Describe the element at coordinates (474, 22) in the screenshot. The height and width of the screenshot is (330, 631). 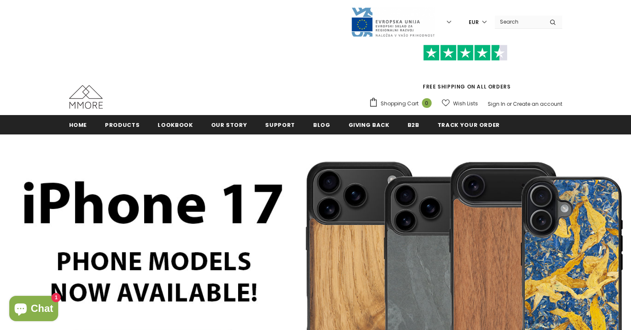
I see `span: EUR` at that location.